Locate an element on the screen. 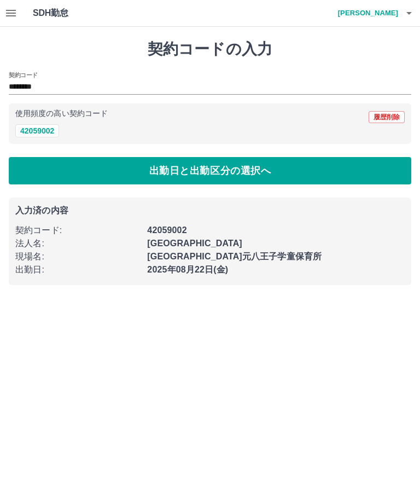 This screenshot has width=420, height=504. p: 法人名 : is located at coordinates (78, 243).